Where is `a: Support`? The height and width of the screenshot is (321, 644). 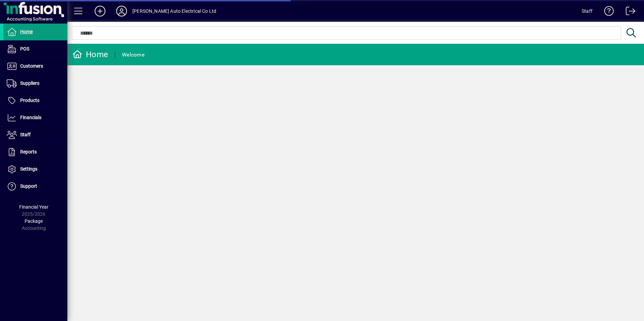
a: Support is located at coordinates (35, 186).